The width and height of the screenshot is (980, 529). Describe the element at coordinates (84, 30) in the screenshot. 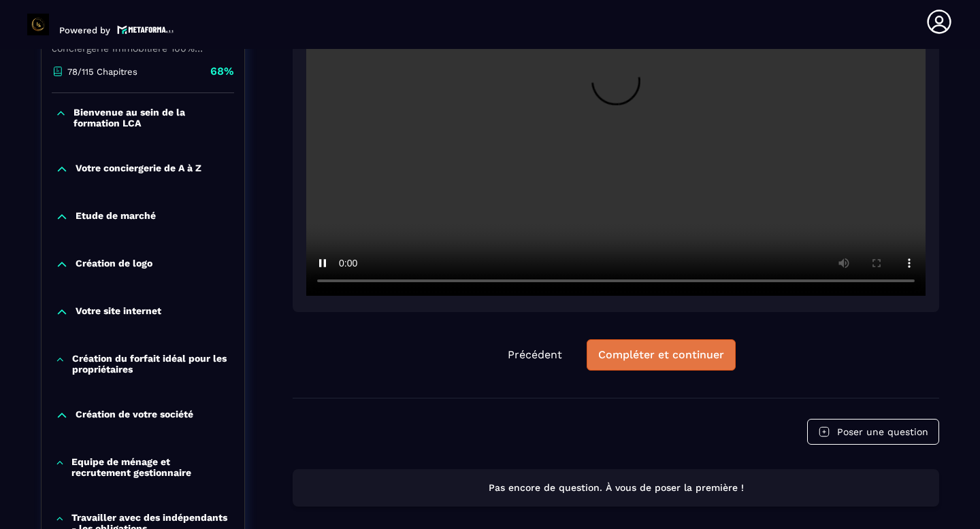

I see `p: Powered by` at that location.